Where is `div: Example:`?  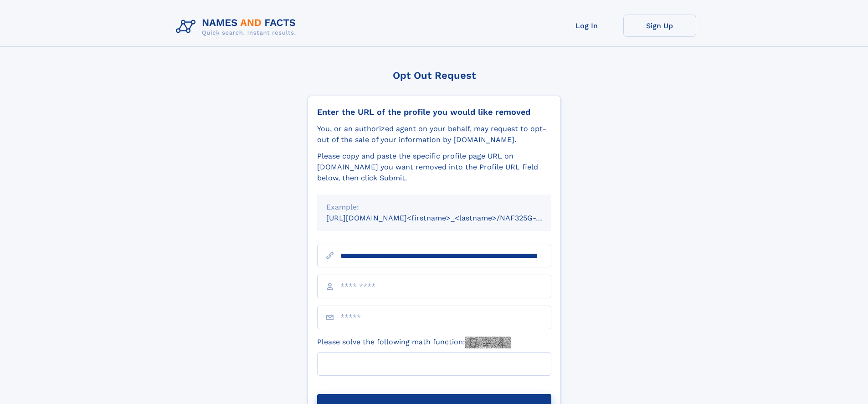
div: Example: is located at coordinates (434, 208).